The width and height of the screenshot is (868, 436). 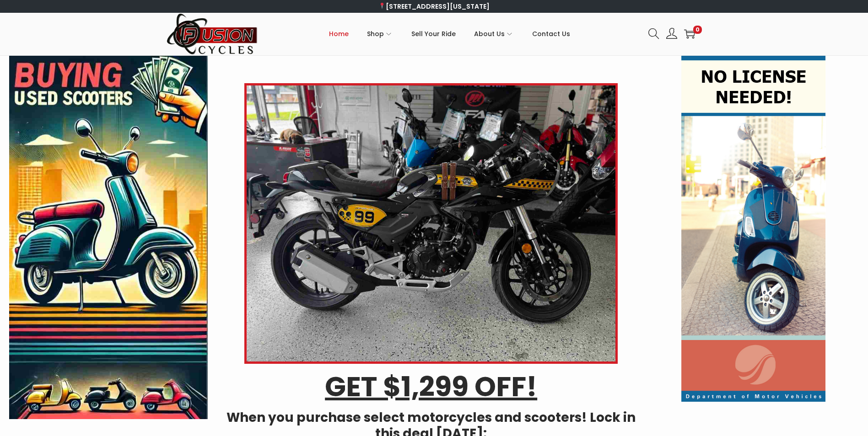 What do you see at coordinates (433, 34) in the screenshot?
I see `a: Sell Your Ride` at bounding box center [433, 34].